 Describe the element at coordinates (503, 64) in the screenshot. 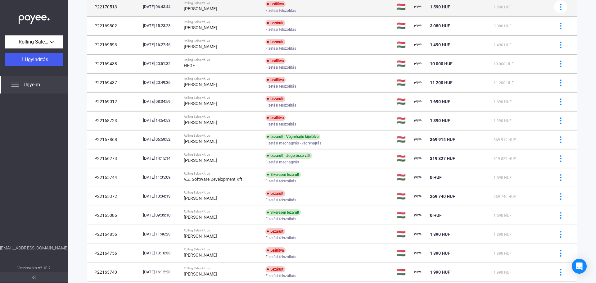

I see `span: 10 000 HUF` at that location.